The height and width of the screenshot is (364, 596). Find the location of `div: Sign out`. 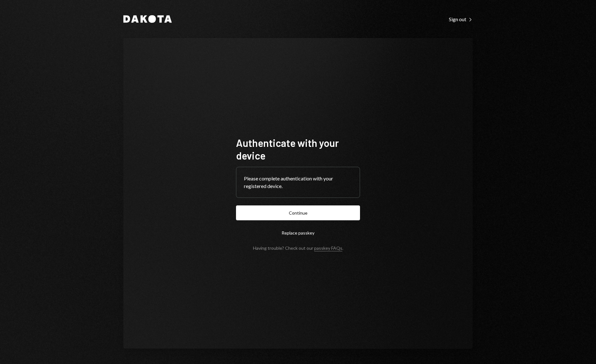

div: Sign out is located at coordinates (461, 20).